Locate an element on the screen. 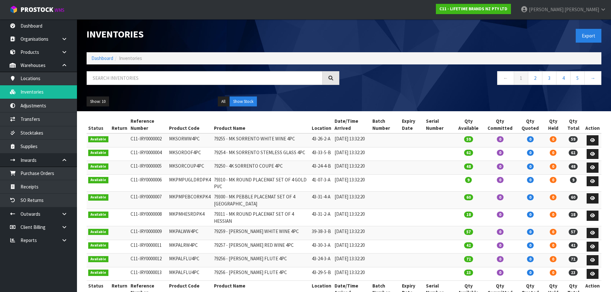 The image size is (611, 292). td: MKPALWW4PC is located at coordinates (190, 233).